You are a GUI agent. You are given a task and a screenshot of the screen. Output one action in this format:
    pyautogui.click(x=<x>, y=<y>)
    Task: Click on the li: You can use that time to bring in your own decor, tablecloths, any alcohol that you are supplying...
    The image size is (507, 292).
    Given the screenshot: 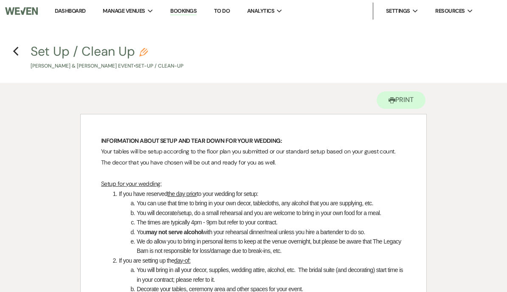 What is the action you would take?
    pyautogui.click(x=258, y=203)
    